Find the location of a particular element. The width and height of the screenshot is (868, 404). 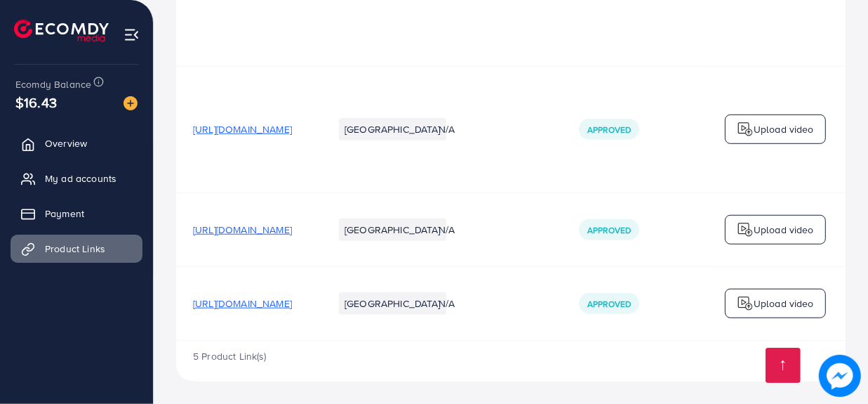

span: $16.43 is located at coordinates (36, 102).